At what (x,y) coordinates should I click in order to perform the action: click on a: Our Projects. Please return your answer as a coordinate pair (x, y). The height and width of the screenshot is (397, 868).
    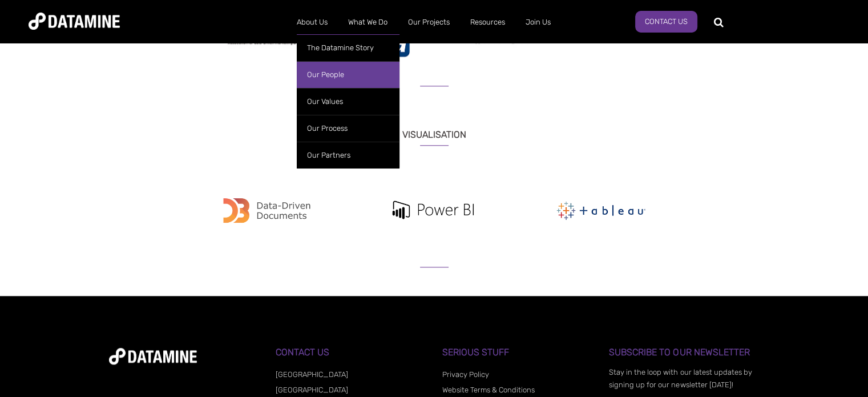
    Looking at the image, I should click on (428, 23).